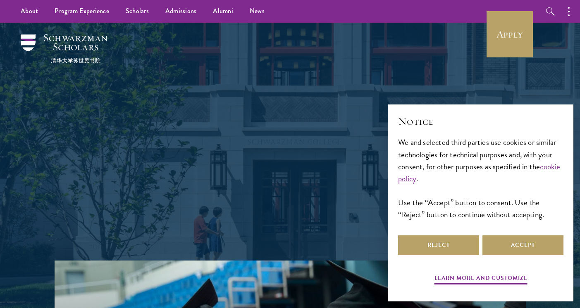 The width and height of the screenshot is (580, 308). I want to click on a: cookie policy, so click(479, 173).